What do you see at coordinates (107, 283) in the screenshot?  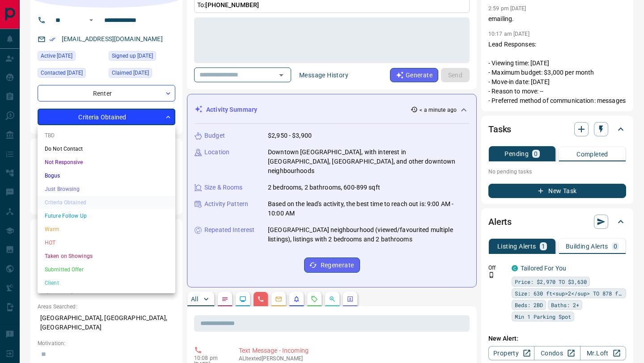 I see `li: Client` at bounding box center [107, 283].